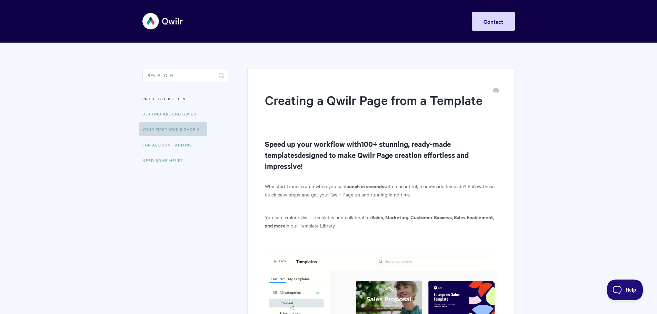 Image resolution: width=657 pixels, height=314 pixels. What do you see at coordinates (172, 114) in the screenshot?
I see `a: Getting Around Qwilr` at bounding box center [172, 114].